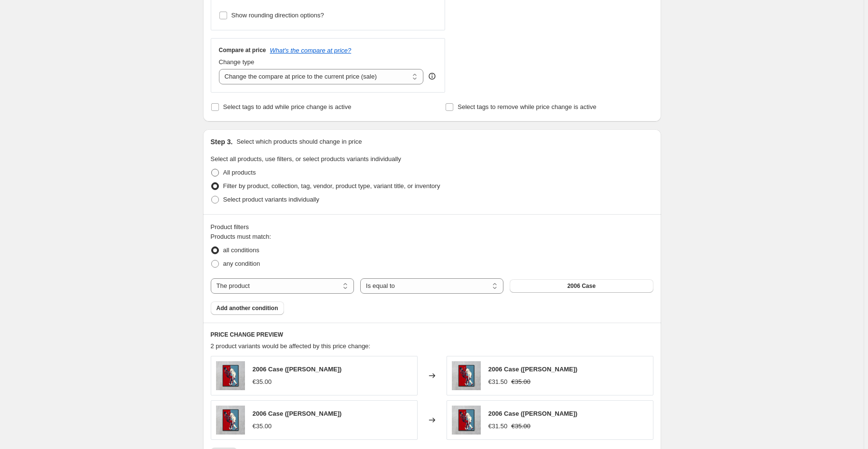 The width and height of the screenshot is (868, 449). Describe the element at coordinates (581, 286) in the screenshot. I see `span: 2006 Case` at that location.